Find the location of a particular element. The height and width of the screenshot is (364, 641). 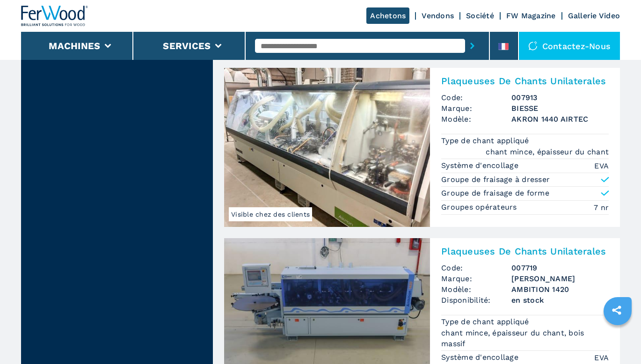

p: Groupe de fraisage de forme is located at coordinates (495, 193).